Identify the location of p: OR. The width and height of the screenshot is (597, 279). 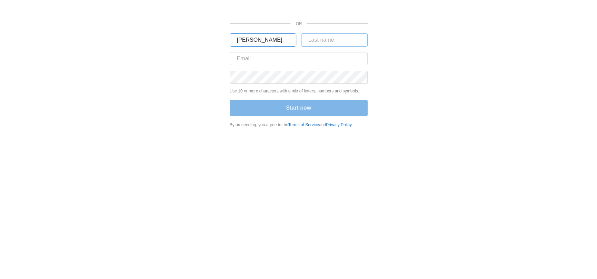
(297, 24).